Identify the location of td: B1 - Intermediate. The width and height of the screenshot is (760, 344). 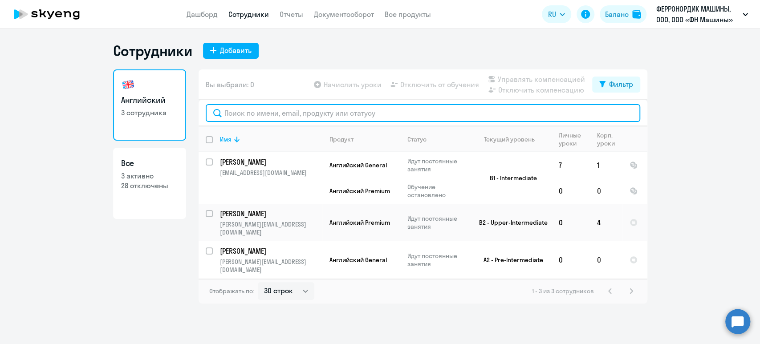
(510, 178).